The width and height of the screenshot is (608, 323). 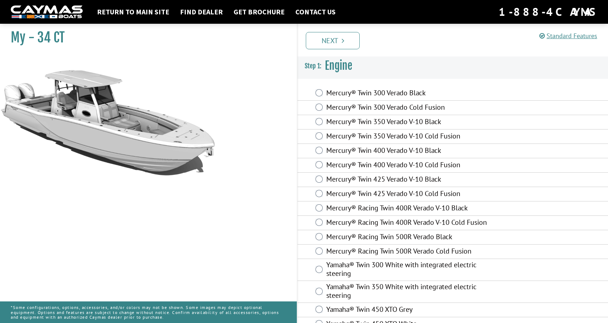 What do you see at coordinates (315, 12) in the screenshot?
I see `a: Contact Us` at bounding box center [315, 12].